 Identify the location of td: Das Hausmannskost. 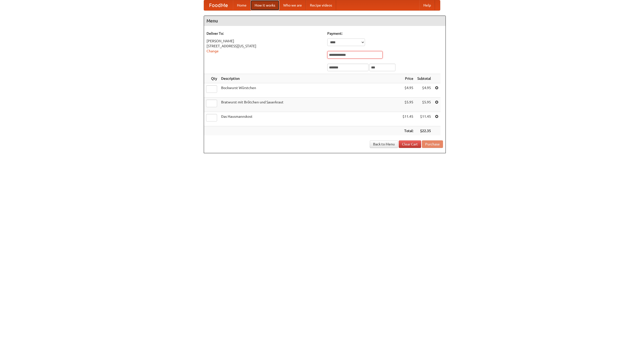
(310, 119).